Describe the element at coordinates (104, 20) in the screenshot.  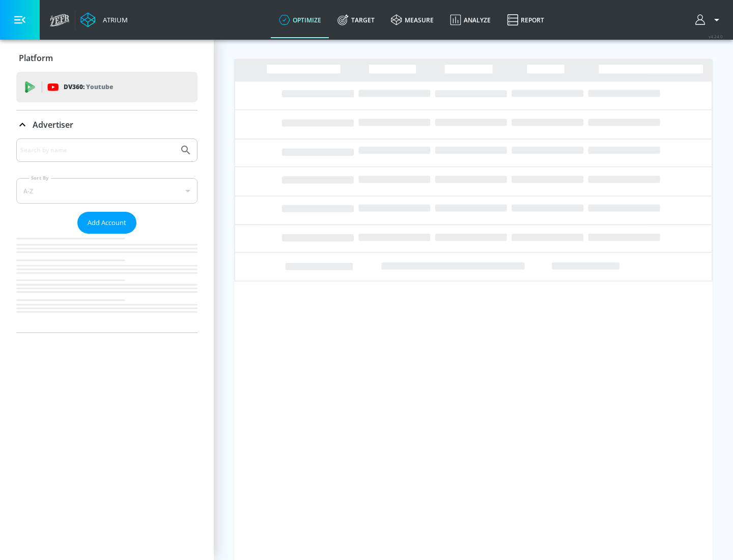
I see `a: Atrium` at that location.